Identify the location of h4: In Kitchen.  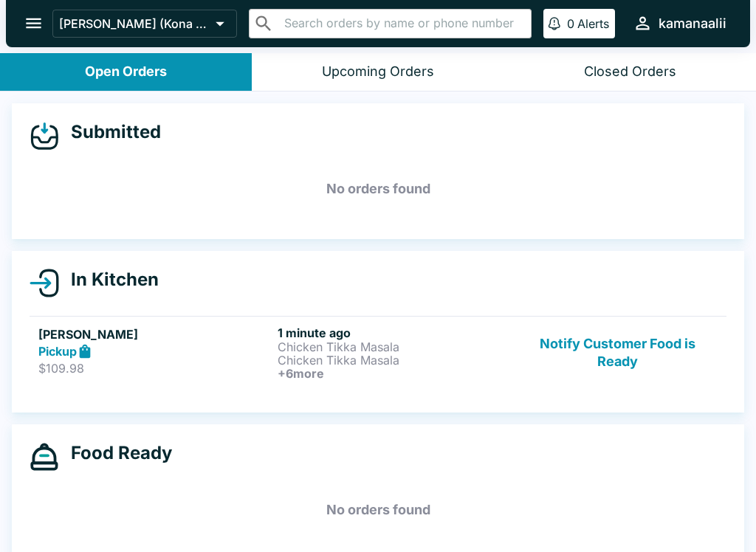
(108, 280).